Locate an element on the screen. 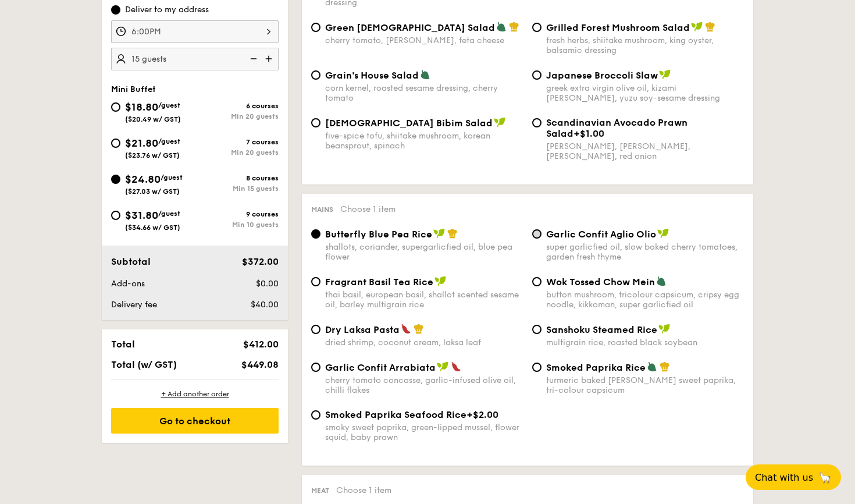 The height and width of the screenshot is (504, 855). div: Min 15 guests is located at coordinates (236, 188).